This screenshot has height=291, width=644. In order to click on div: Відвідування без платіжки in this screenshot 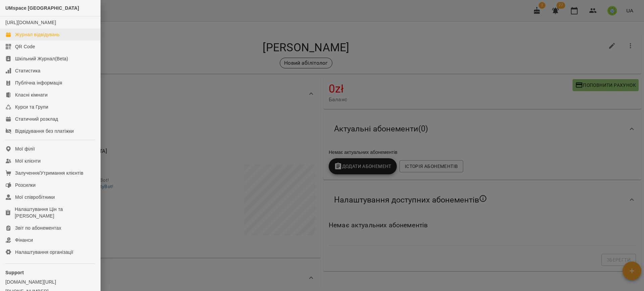, I will do `click(44, 131)`.